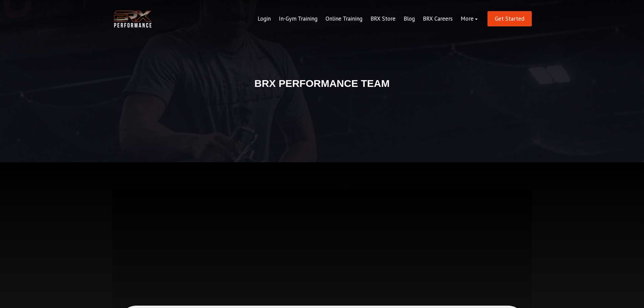  What do you see at coordinates (368, 19) in the screenshot?
I see `div: Navigation Menu` at bounding box center [368, 19].